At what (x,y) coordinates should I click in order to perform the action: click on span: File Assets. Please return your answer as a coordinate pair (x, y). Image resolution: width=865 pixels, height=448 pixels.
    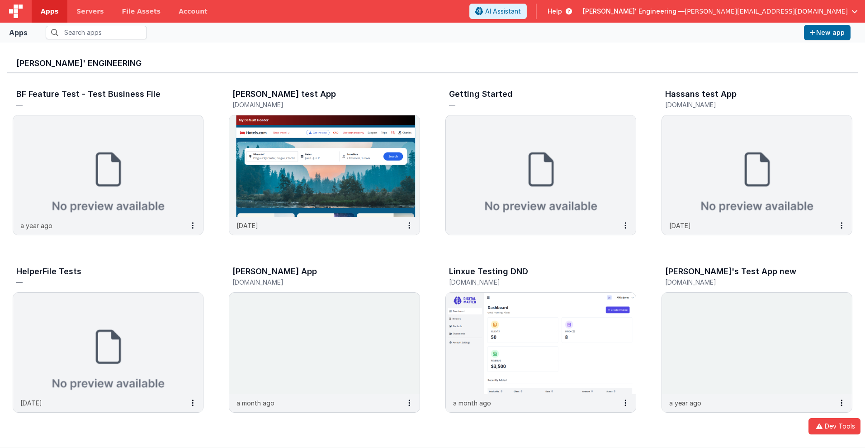
    Looking at the image, I should click on (142, 11).